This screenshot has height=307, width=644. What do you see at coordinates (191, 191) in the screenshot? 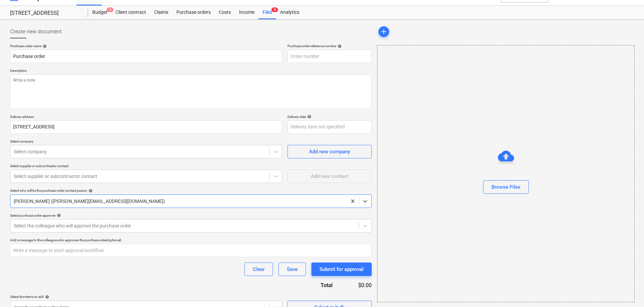
I see `div: Select who will be the purchase order contact person` at bounding box center [191, 191].